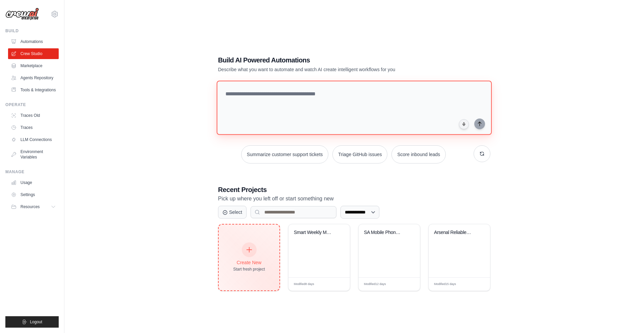 This screenshot has width=644, height=333. Describe the element at coordinates (627, 316) in the screenshot. I see `div: Chat Widget` at that location.